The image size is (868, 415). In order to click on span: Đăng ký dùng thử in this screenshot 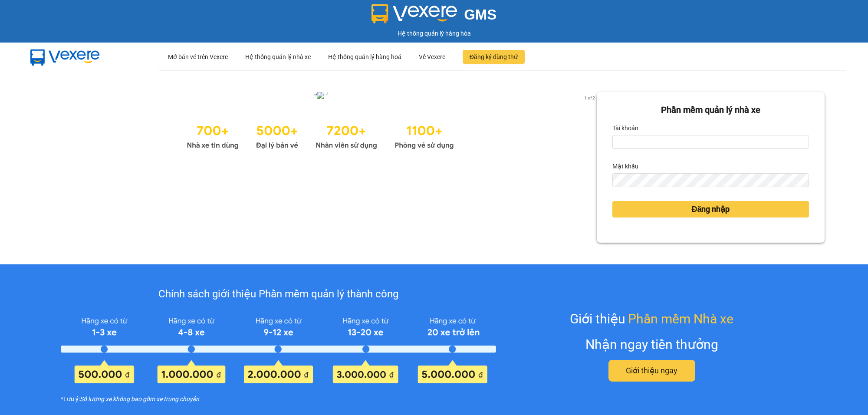, I will do `click(493, 57)`.